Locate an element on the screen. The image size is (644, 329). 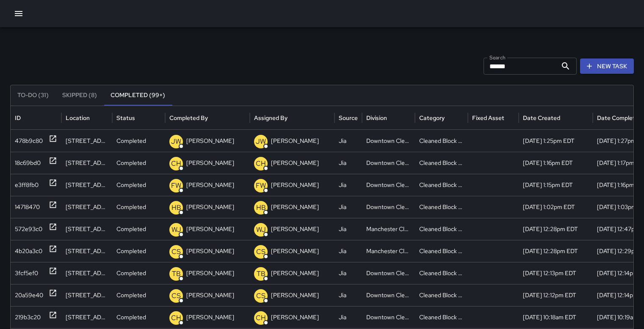
div: Status is located at coordinates (126, 118).